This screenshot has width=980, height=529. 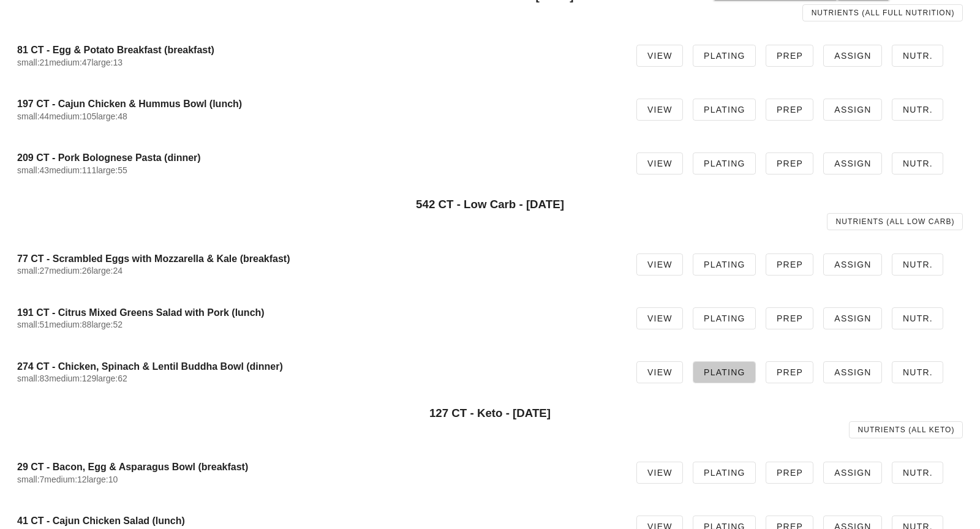 I want to click on h4: 274 CT - Chicken, Spinach & Lentil Buddha Bowl (dinner), so click(x=317, y=366).